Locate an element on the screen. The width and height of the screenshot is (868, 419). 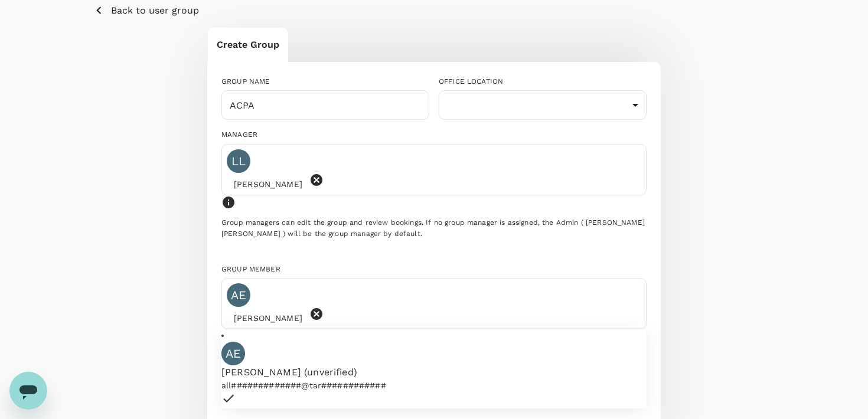
p: all#############@tar############ is located at coordinates (434, 385).